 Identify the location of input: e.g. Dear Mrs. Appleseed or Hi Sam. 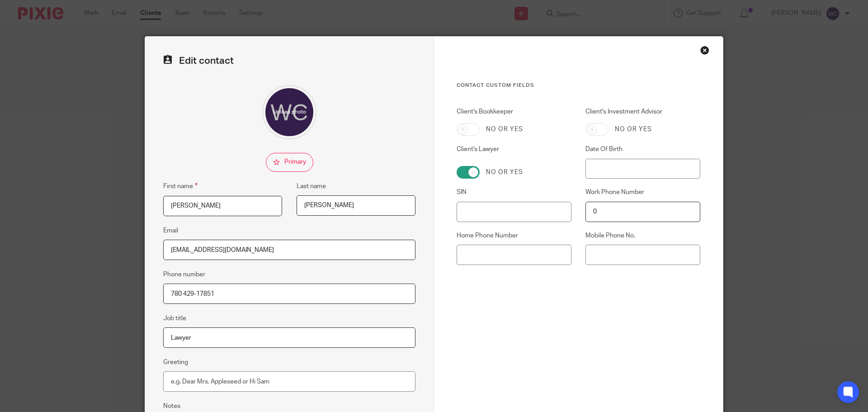
(290, 381).